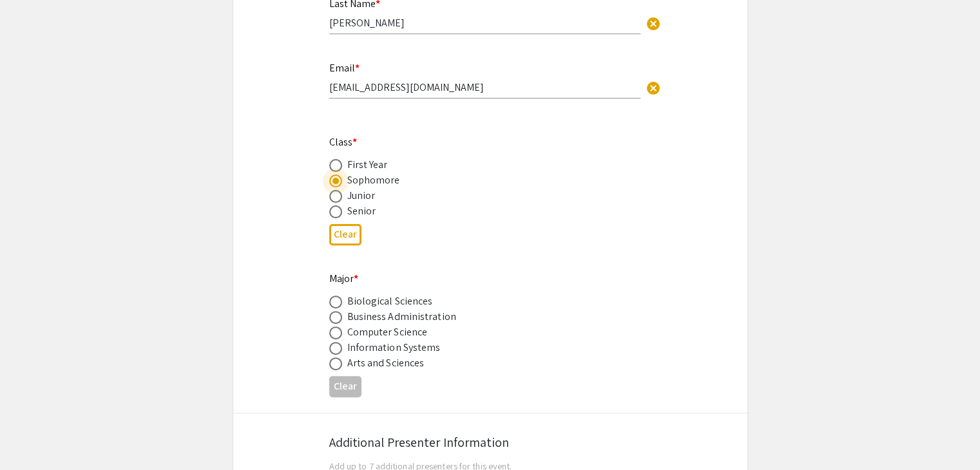  What do you see at coordinates (401, 316) in the screenshot?
I see `div: Business Administration` at bounding box center [401, 316].